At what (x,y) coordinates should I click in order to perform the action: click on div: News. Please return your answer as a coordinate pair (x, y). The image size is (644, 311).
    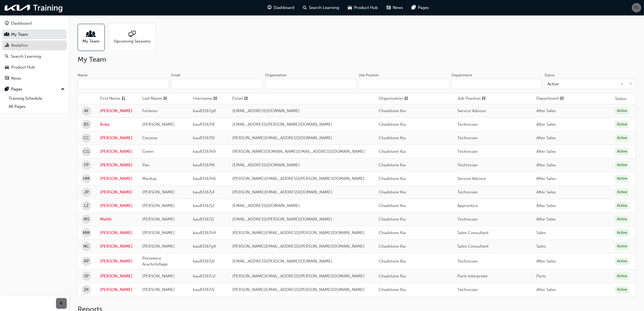
    Looking at the image, I should click on (16, 78).